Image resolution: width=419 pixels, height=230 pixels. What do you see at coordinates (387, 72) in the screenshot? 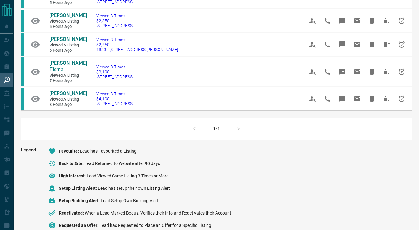
I see `span: Hide All from Lena Korolija Tisma` at bounding box center [387, 72].